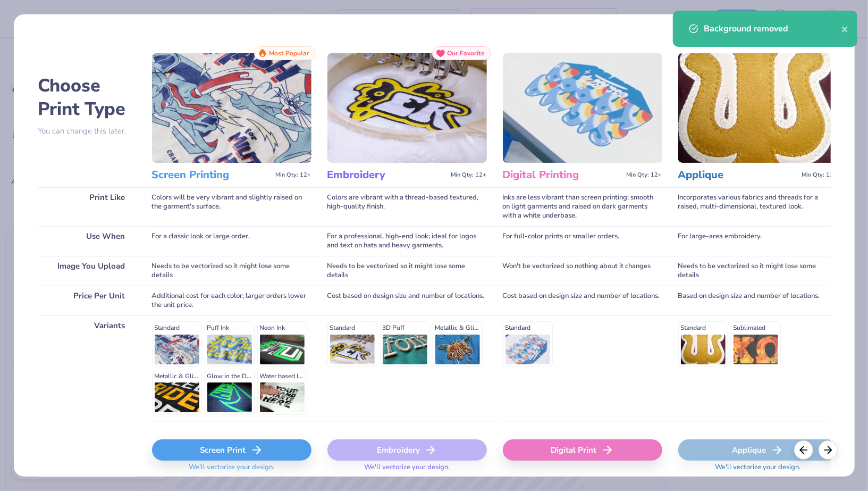 Image resolution: width=868 pixels, height=491 pixels. What do you see at coordinates (387, 175) in the screenshot?
I see `h3: Embroidery` at bounding box center [387, 175].